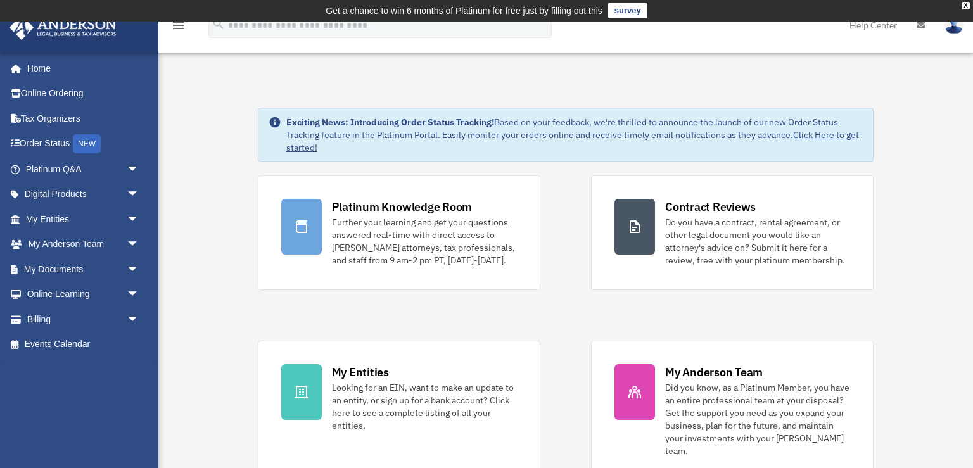 The image size is (973, 468). Describe the element at coordinates (424, 241) in the screenshot. I see `div: Further your learning and get your questions answered real-time with direct access to [PERSON_NAM...` at that location.